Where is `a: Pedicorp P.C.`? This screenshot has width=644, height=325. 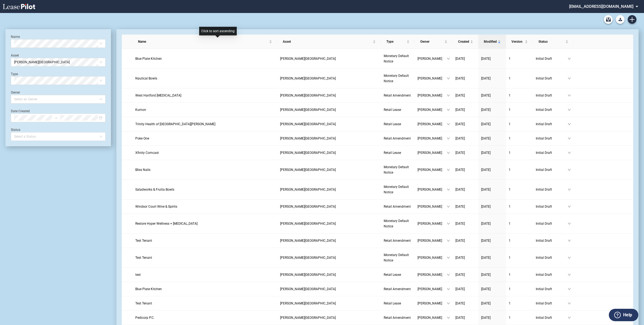
a: Pedicorp P.C. is located at coordinates (205, 318).